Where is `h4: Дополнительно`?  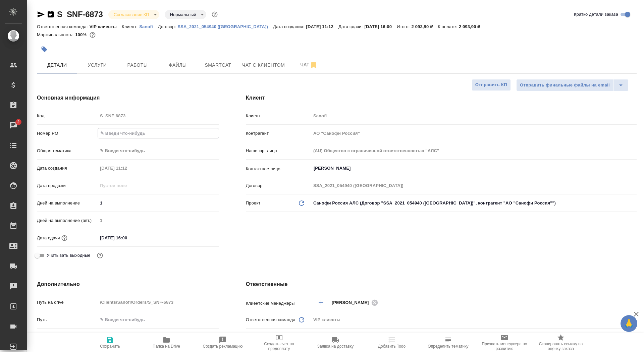
h4: Дополнительно is located at coordinates (128, 284).